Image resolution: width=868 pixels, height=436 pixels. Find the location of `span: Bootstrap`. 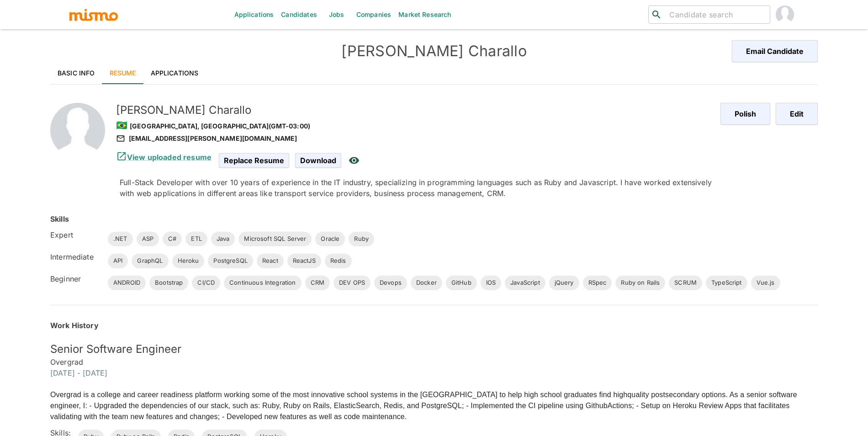

span: Bootstrap is located at coordinates (169, 283).